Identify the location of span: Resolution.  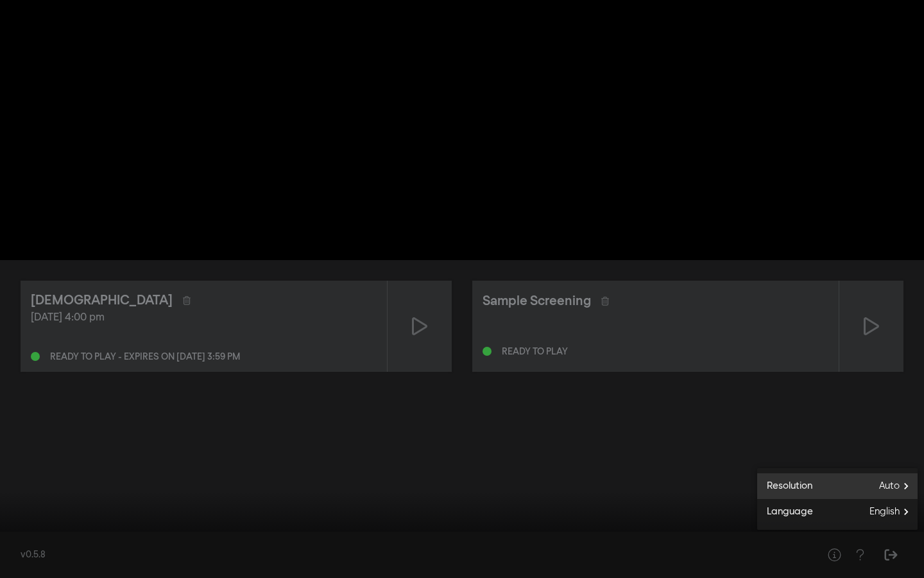
(785, 486).